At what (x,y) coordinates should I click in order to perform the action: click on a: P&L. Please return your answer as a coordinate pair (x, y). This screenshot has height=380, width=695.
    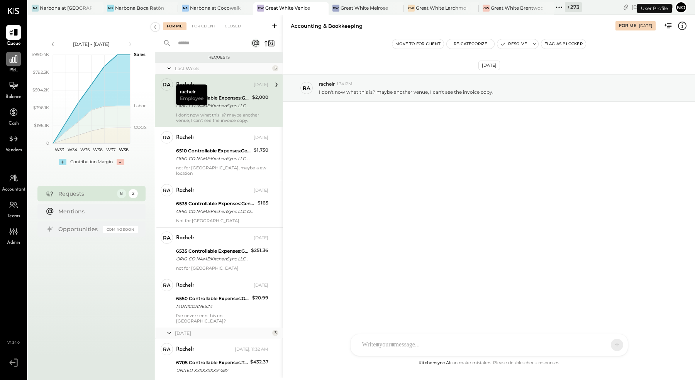
    Looking at the image, I should click on (14, 63).